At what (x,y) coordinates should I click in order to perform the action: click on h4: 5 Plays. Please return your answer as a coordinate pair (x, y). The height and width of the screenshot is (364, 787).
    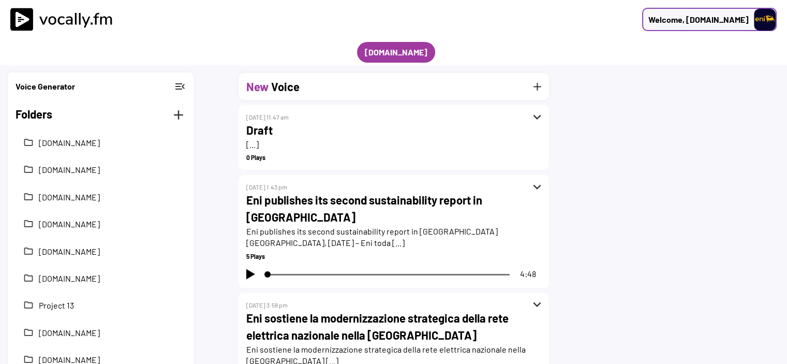
    Looking at the image, I should click on (255, 256).